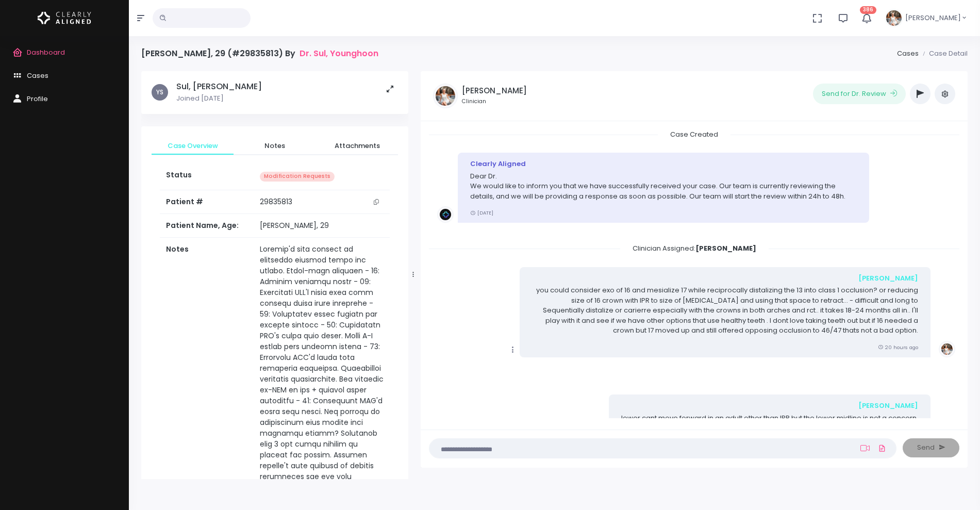 This screenshot has height=510, width=980. Describe the element at coordinates (339, 53) in the screenshot. I see `a: Dr. Sul, Younghoon` at that location.